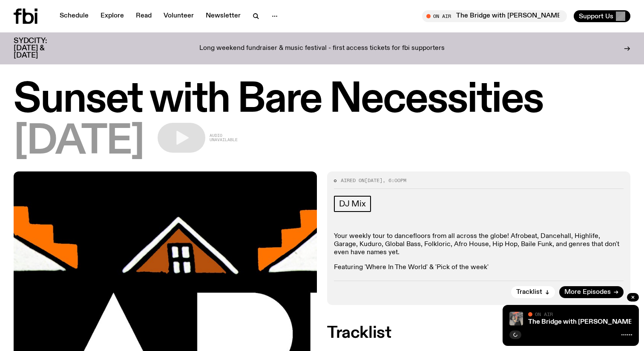 The height and width of the screenshot is (351, 644). Describe the element at coordinates (178, 16) in the screenshot. I see `a: Volunteer` at that location.